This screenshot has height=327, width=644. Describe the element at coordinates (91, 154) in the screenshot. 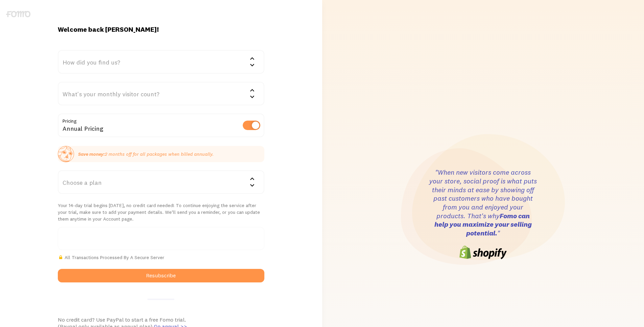

I see `strong: Save money:` at that location.